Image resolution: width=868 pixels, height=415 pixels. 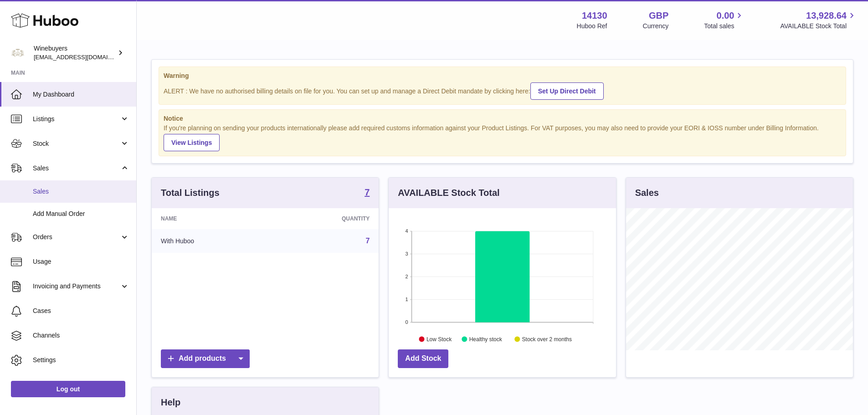 I want to click on span: Invoicing and Payments, so click(x=76, y=286).